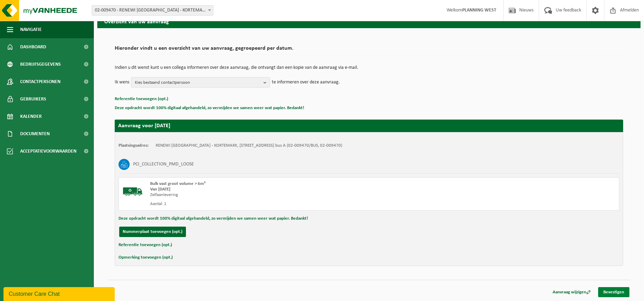 This screenshot has height=301, width=644. Describe the element at coordinates (134, 145) in the screenshot. I see `strong: Plaatsingsadres:` at that location.